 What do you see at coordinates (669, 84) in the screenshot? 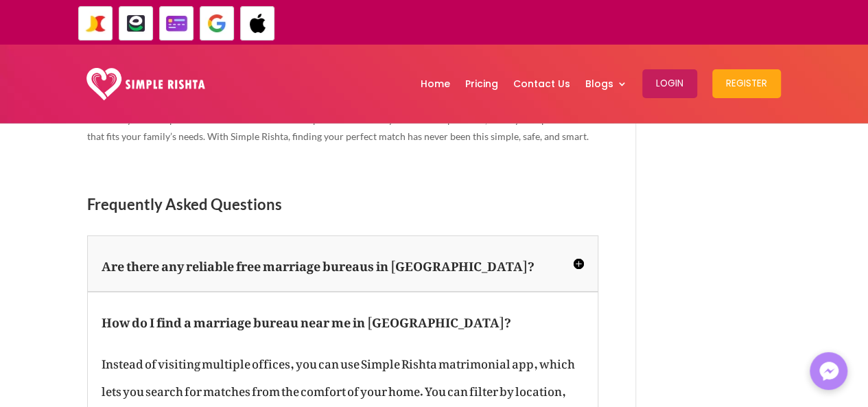
I see `button: Login` at bounding box center [669, 84].